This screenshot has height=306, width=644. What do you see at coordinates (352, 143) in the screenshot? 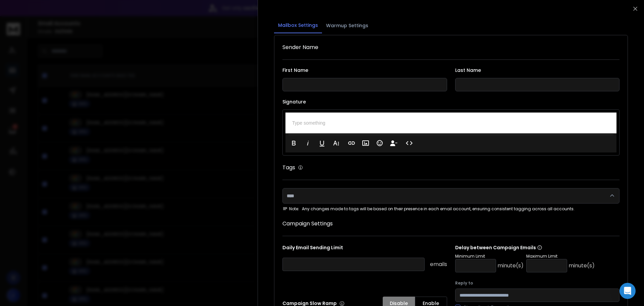
I see `button: Insert Link (Ctrl+K)` at bounding box center [352, 143].